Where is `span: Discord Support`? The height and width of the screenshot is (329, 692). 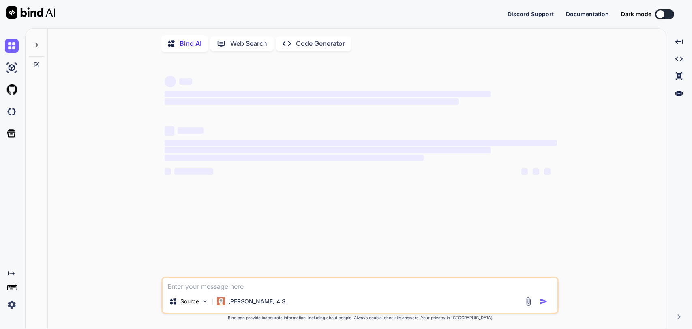
span: Discord Support is located at coordinates (531, 14).